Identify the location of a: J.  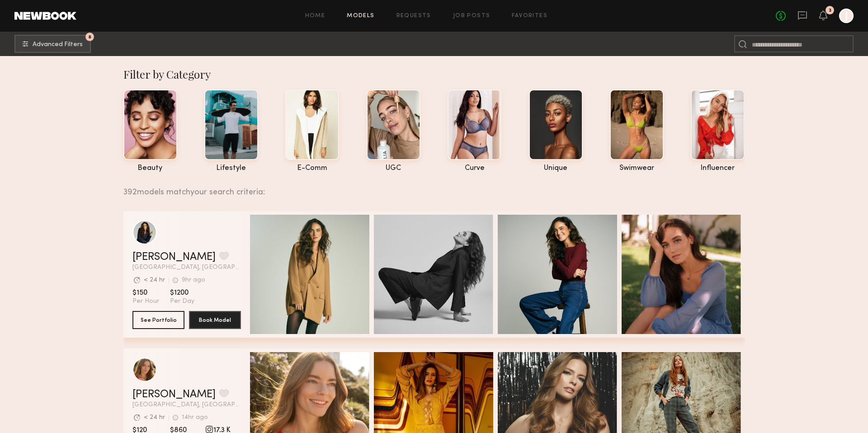
(847, 15).